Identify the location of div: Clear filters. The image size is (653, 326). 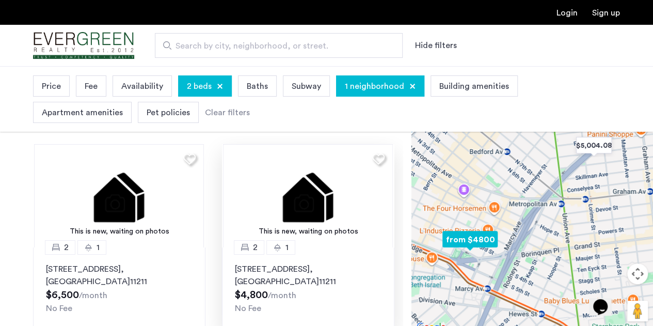
(227, 112).